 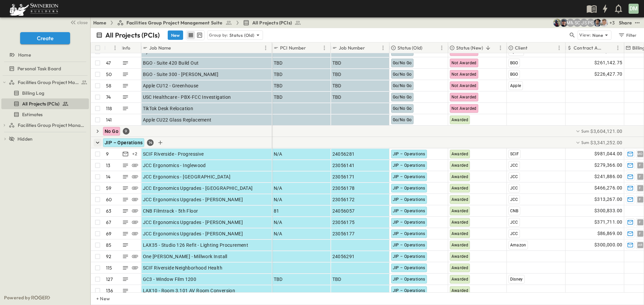 What do you see at coordinates (109, 188) in the screenshot?
I see `p: 59` at bounding box center [109, 188].